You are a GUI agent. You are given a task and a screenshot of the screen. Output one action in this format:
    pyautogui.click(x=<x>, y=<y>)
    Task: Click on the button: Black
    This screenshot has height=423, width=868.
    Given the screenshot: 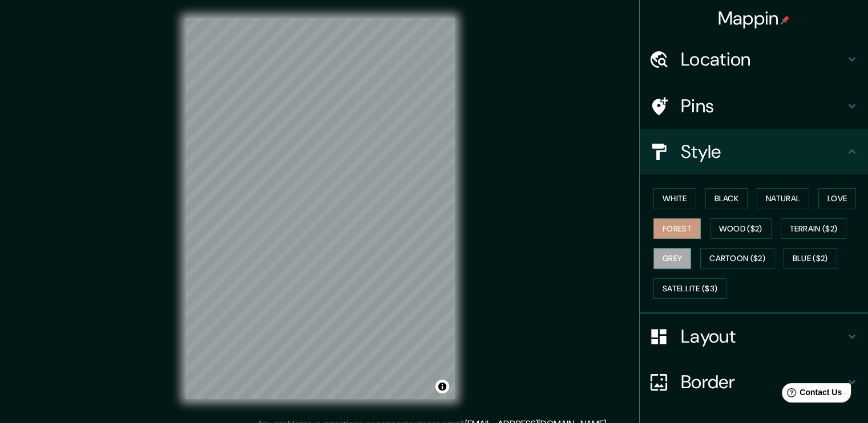 What is the action you would take?
    pyautogui.click(x=726, y=199)
    